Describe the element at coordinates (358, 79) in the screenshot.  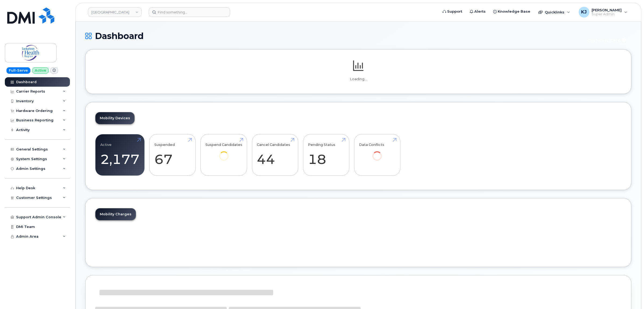
I see `p: Loading...` at that location.